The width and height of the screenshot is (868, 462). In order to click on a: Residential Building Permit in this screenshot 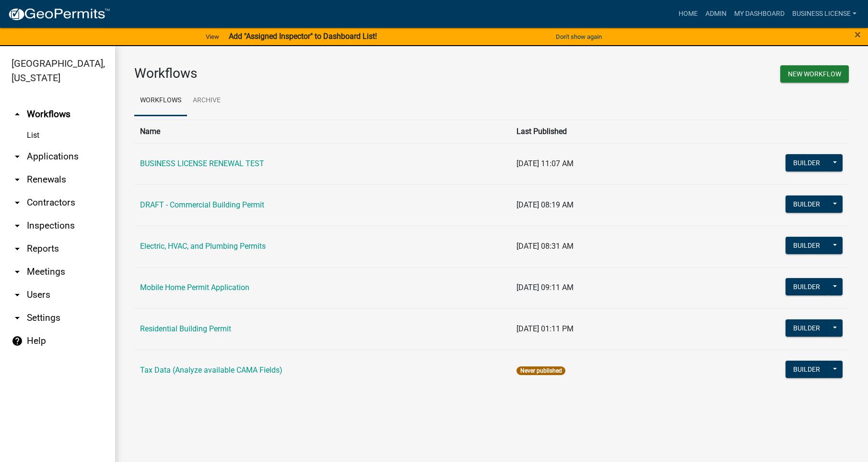, I will do `click(185, 328)`.